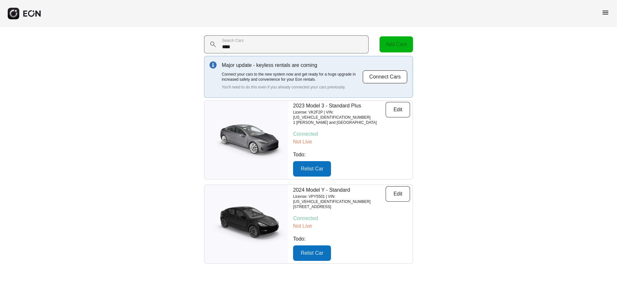 Image resolution: width=617 pixels, height=293 pixels. I want to click on span: menu, so click(606, 13).